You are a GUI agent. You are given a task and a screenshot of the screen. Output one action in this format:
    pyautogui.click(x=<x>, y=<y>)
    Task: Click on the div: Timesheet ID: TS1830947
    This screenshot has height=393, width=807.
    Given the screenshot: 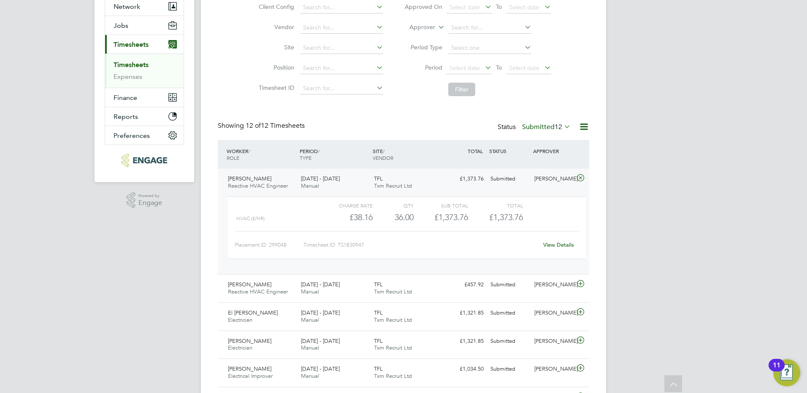 What is the action you would take?
    pyautogui.click(x=420, y=245)
    